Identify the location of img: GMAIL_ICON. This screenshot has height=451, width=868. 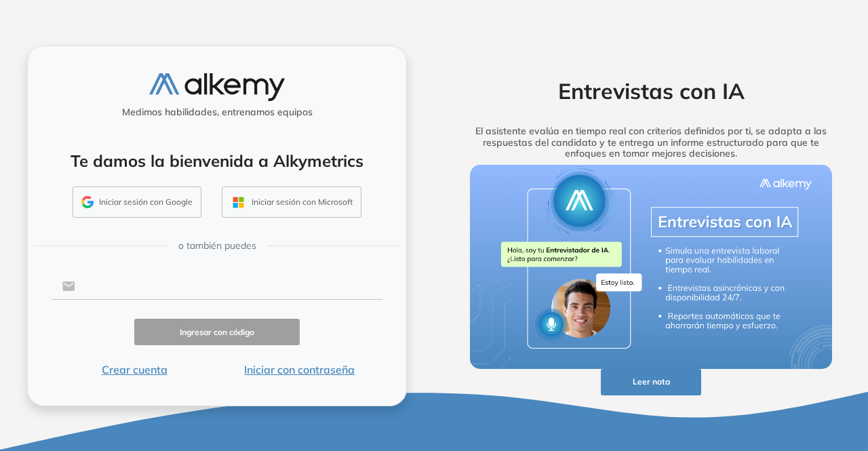
(88, 202).